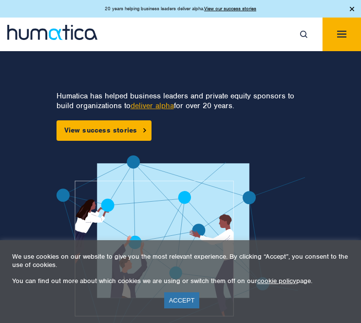  What do you see at coordinates (342, 34) in the screenshot?
I see `img: menuicon` at bounding box center [342, 34].